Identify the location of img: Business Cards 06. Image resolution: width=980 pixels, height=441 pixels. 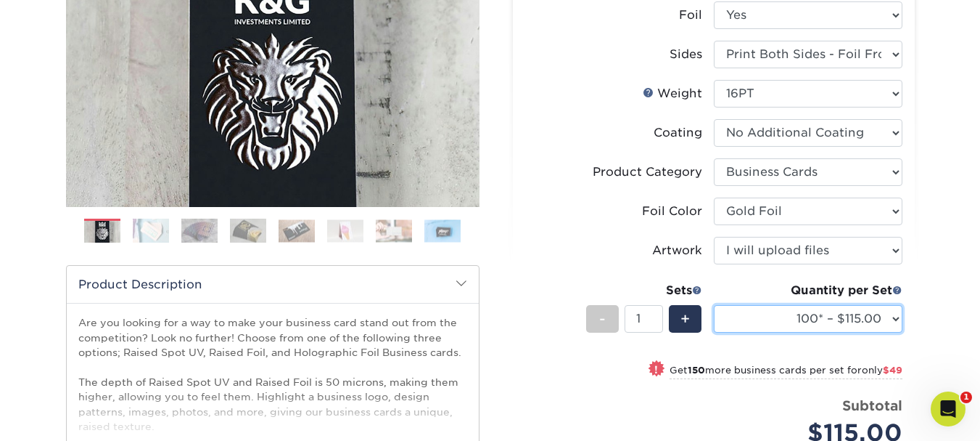
(345, 230).